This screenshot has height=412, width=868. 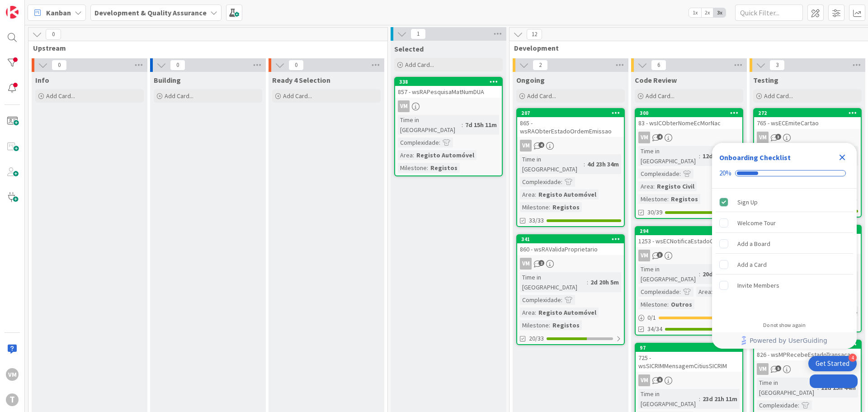 I want to click on div: Do not show again, so click(x=784, y=325).